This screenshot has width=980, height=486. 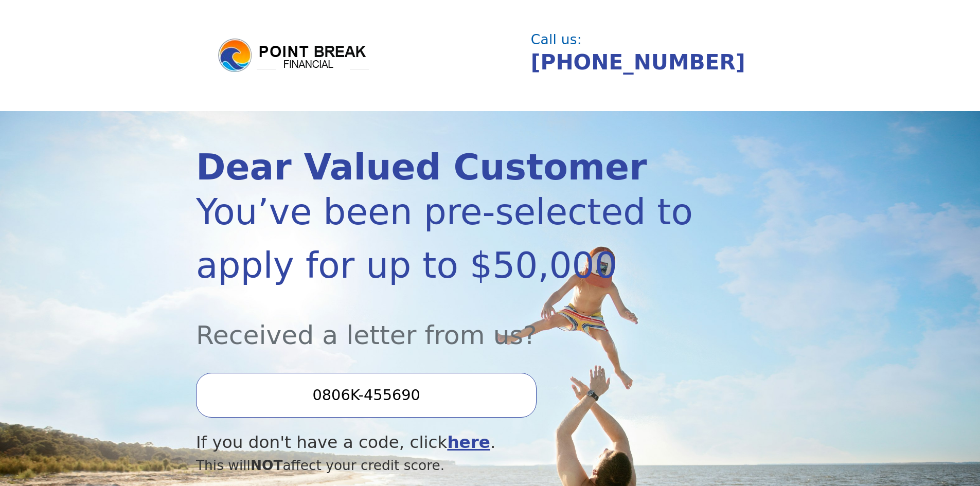 What do you see at coordinates (446, 167) in the screenshot?
I see `div: Dear Valued Customer` at bounding box center [446, 167].